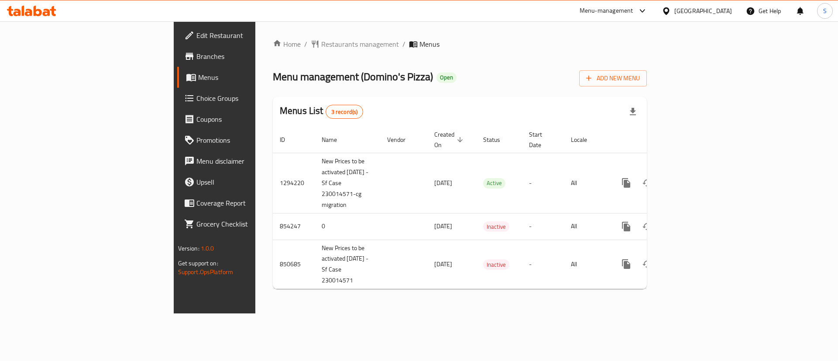  I want to click on span: Active, so click(494, 183).